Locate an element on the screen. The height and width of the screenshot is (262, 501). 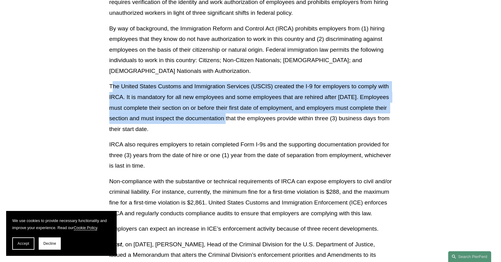
p: Non-compliance with the substantive or technical requirements of IRCA can expose employers to civ... is located at coordinates (251, 197).